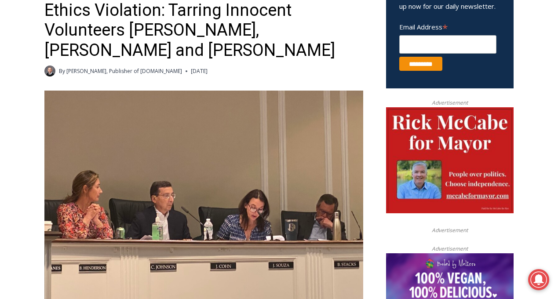 The image size is (558, 299). What do you see at coordinates (449, 160) in the screenshot?
I see `img: McCabe for Mayor` at bounding box center [449, 160].